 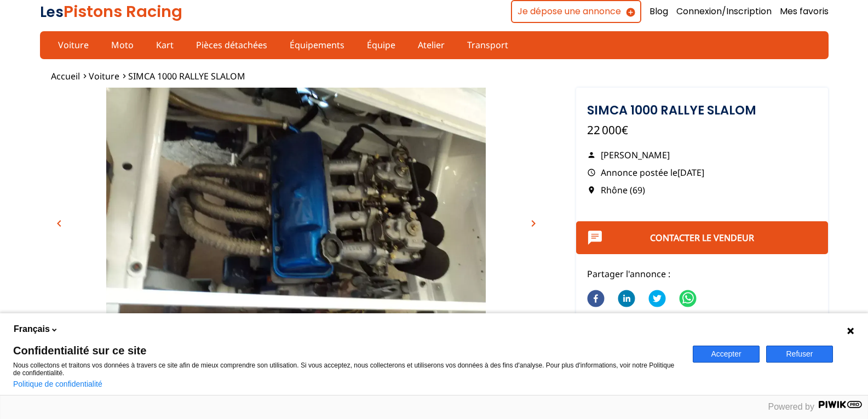 What do you see at coordinates (59, 328) in the screenshot?
I see `button: Play or Pause Slideshow` at bounding box center [59, 328].